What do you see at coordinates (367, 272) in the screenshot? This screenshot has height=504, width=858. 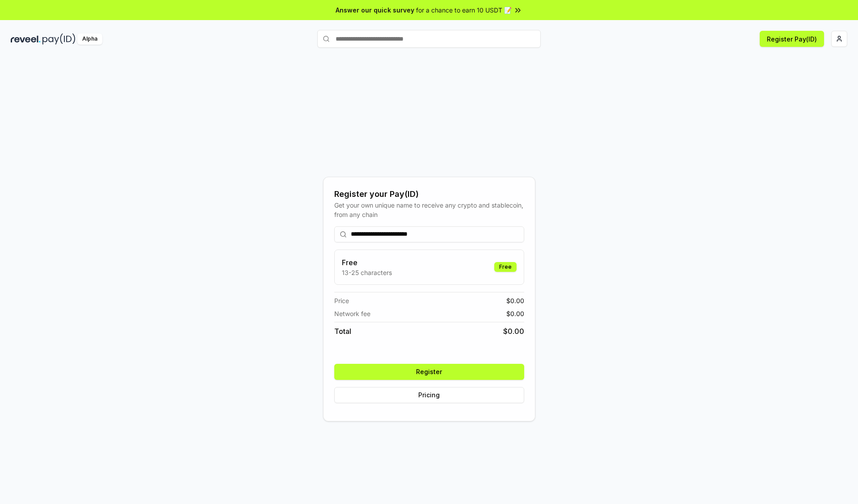 I see `p: 13-25 characters` at bounding box center [367, 272].